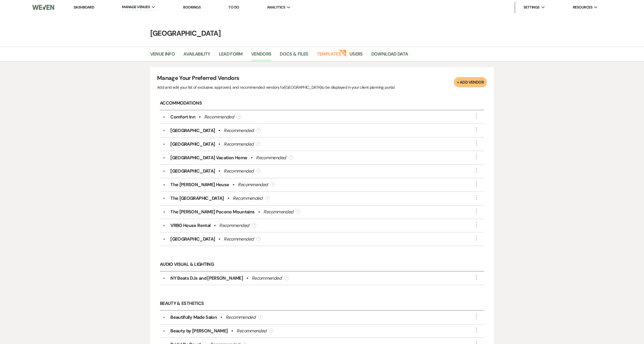 This screenshot has width=644, height=344. I want to click on a: Lead Form, so click(231, 56).